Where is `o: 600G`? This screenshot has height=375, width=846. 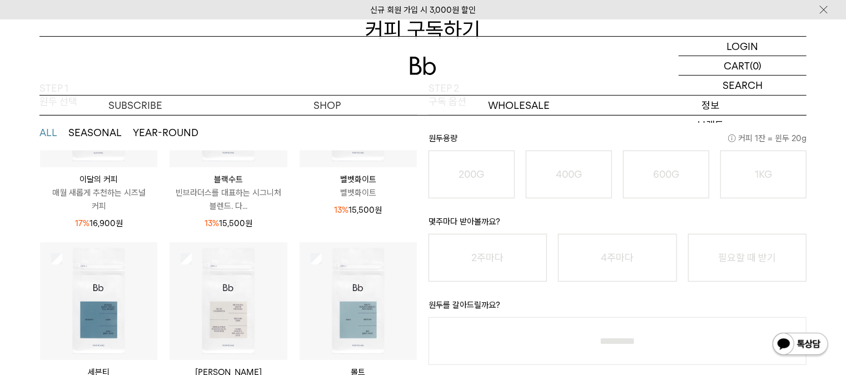 o: 600G is located at coordinates (666, 174).